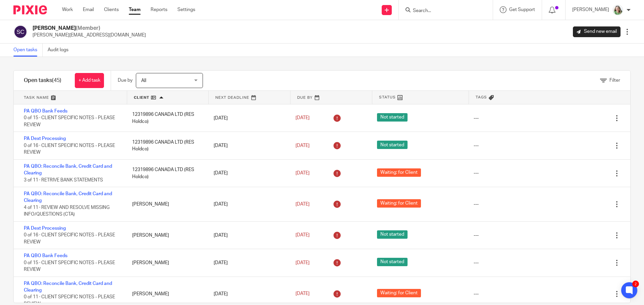  Describe the element at coordinates (28, 50) in the screenshot. I see `a: Open tasks` at that location.